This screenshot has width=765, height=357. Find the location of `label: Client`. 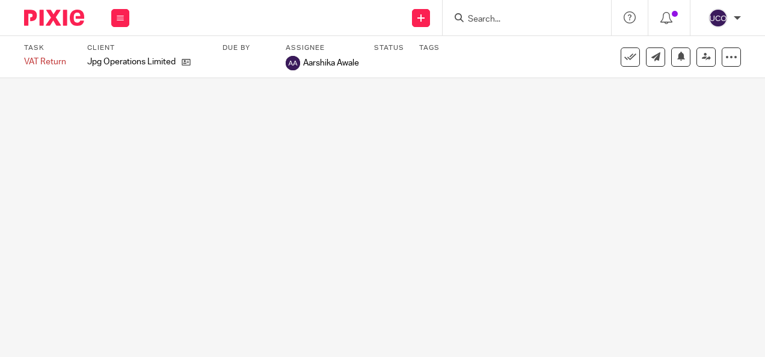

label: Client is located at coordinates (147, 48).